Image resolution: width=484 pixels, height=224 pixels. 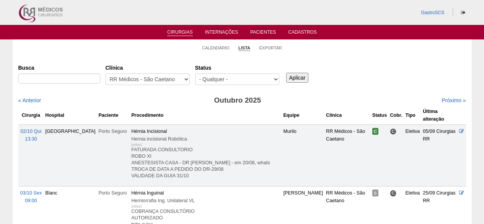 What do you see at coordinates (297, 78) in the screenshot?
I see `input: Aplicar` at bounding box center [297, 78].